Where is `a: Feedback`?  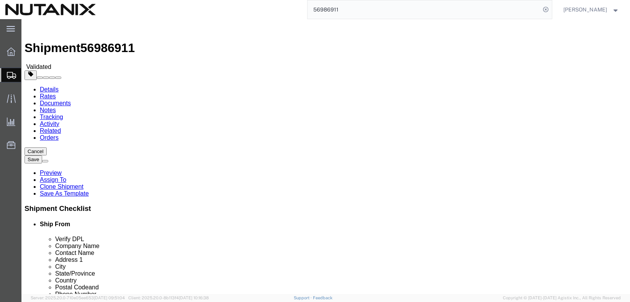
a: Feedback is located at coordinates (323, 298).